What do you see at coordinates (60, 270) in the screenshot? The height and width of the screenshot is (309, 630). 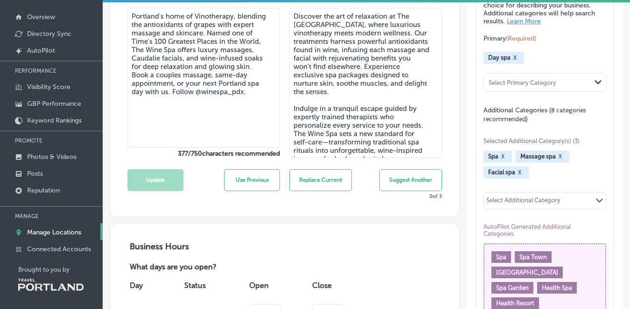 I see `p: Brought to you by` at bounding box center [60, 270].